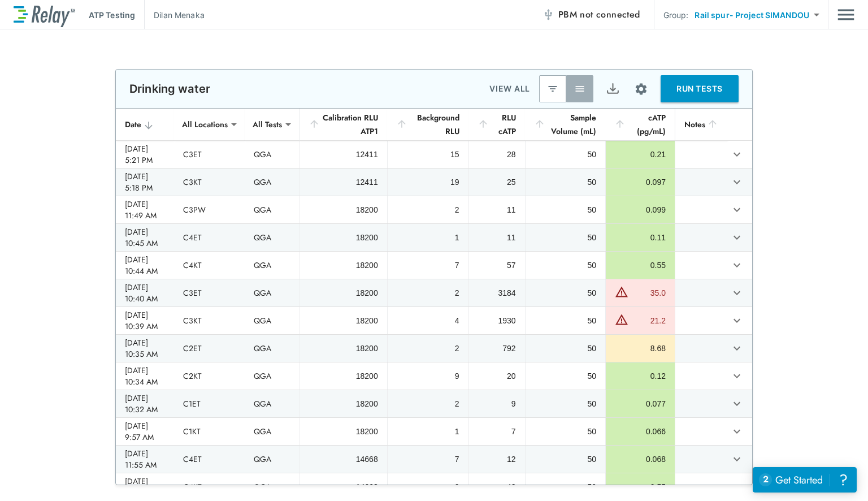 This screenshot has height=501, width=868. Describe the element at coordinates (344, 182) in the screenshot. I see `div: 12411` at that location.